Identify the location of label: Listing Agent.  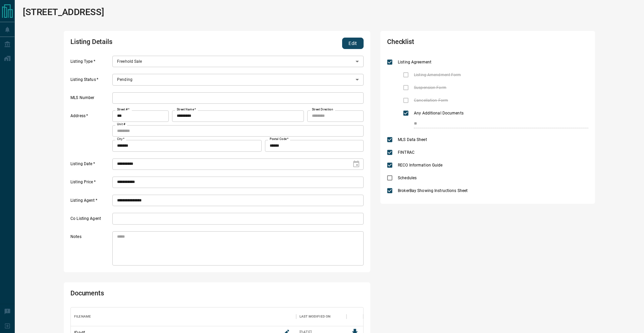
(91, 202).